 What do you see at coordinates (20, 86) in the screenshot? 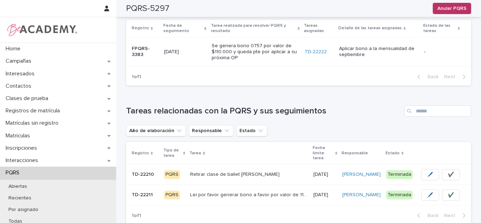
I see `p: Contactos` at bounding box center [20, 86].